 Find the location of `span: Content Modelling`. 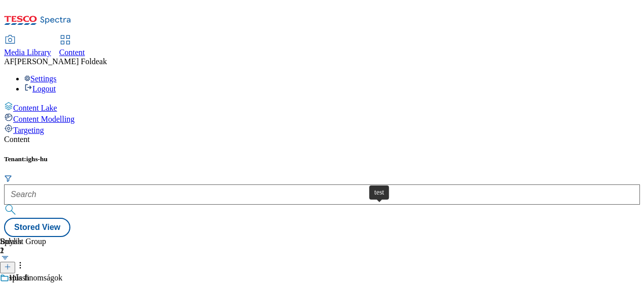

span: Content Modelling is located at coordinates (44, 119).